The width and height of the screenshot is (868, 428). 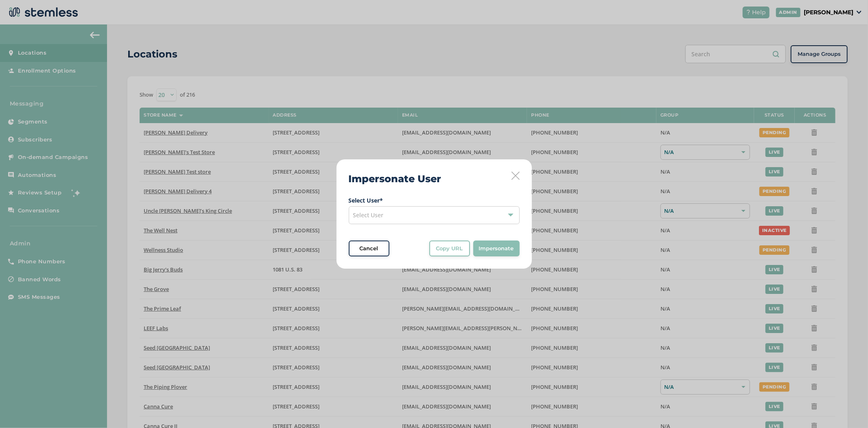 What do you see at coordinates (369, 248) in the screenshot?
I see `button: Cancel` at bounding box center [369, 248].